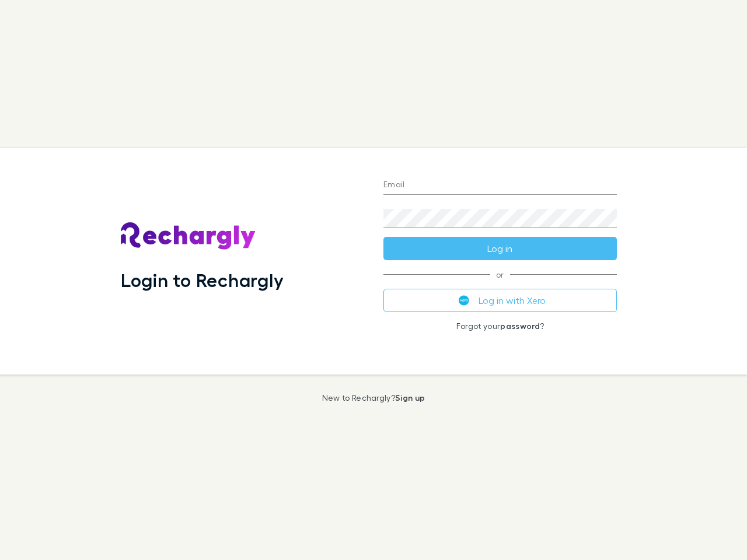 This screenshot has width=747, height=560. What do you see at coordinates (500, 248) in the screenshot?
I see `button: Log in` at bounding box center [500, 248].